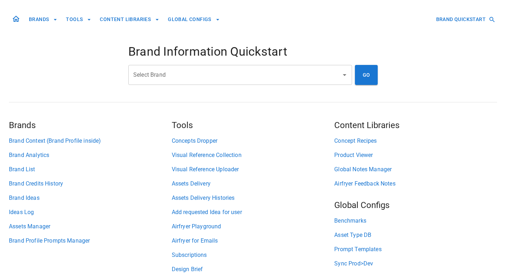  What do you see at coordinates (415, 221) in the screenshot?
I see `a: Benchmarks` at bounding box center [415, 221].